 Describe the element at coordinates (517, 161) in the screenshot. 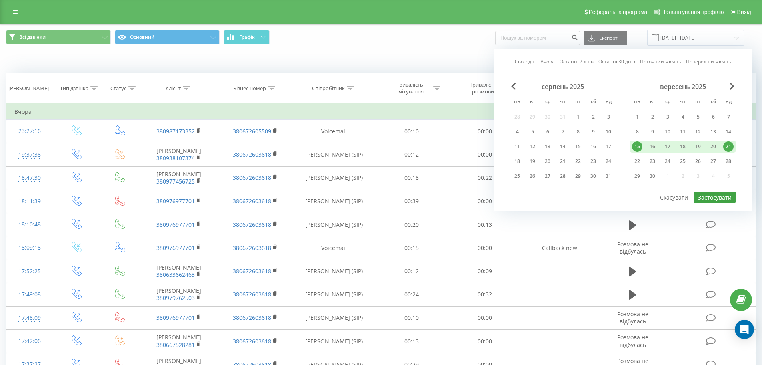

I see `div: пн 18 серп 2025 р.` at that location.